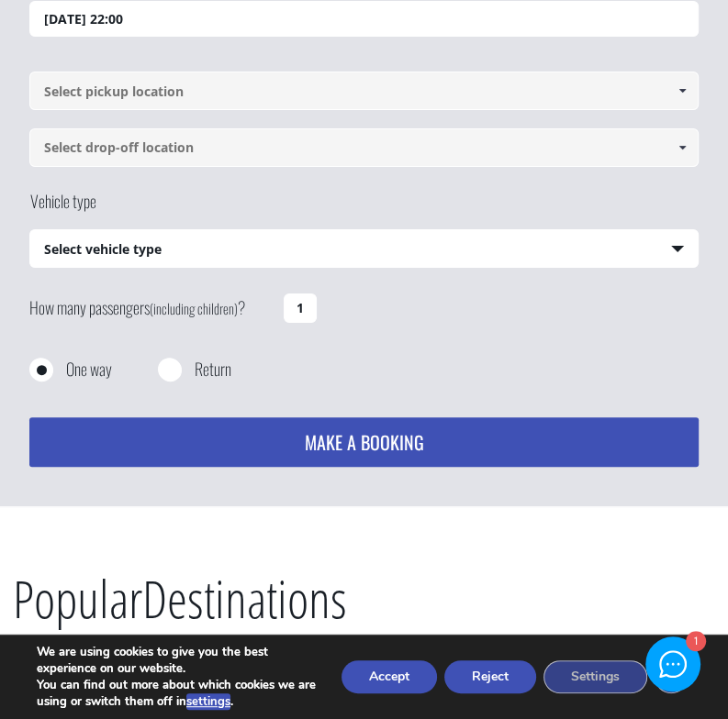  What do you see at coordinates (62, 209) in the screenshot?
I see `label: Vehicle type` at bounding box center [62, 209].